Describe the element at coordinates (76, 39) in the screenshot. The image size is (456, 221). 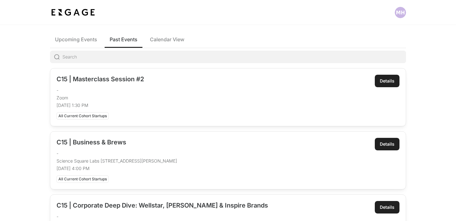
I see `button: Upcoming Events` at that location.